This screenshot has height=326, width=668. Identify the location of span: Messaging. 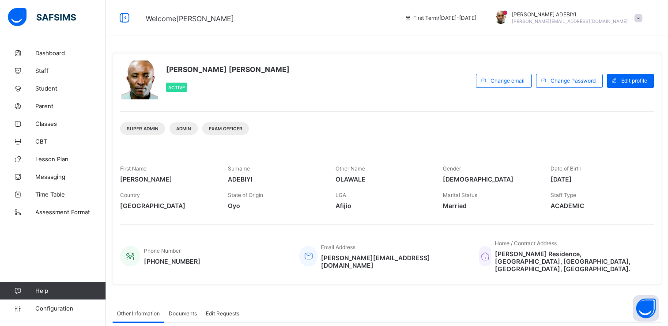
(71, 177).